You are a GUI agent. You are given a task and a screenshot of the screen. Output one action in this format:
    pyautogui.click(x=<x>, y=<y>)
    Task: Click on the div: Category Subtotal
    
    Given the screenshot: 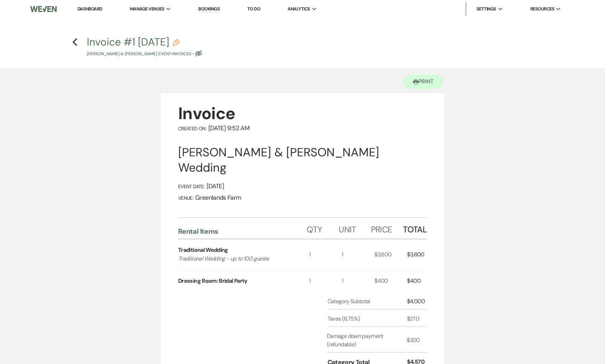 What is the action you would take?
    pyautogui.click(x=367, y=301)
    